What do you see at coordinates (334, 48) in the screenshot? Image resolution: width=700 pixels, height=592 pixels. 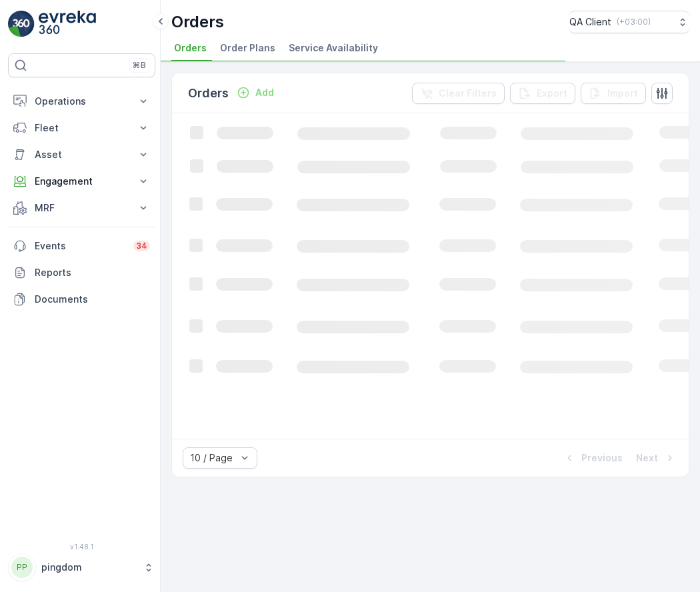 I see `span: Service Availability` at bounding box center [334, 48].